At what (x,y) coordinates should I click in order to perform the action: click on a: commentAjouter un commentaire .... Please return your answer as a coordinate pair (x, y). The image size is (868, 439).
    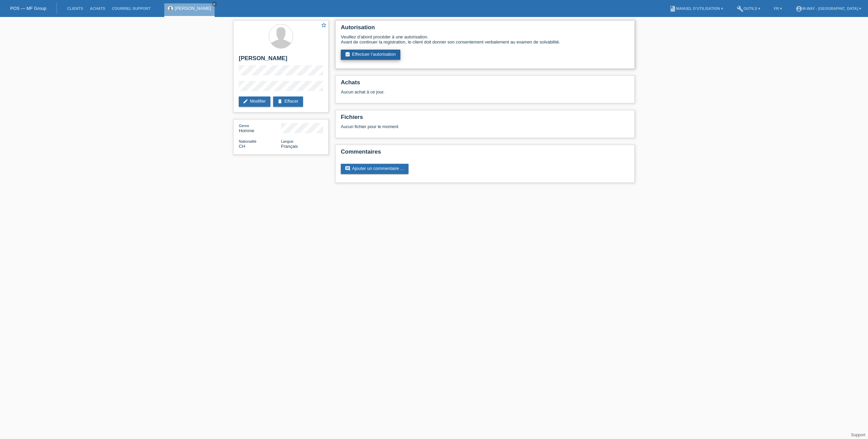
    Looking at the image, I should click on (374, 169).